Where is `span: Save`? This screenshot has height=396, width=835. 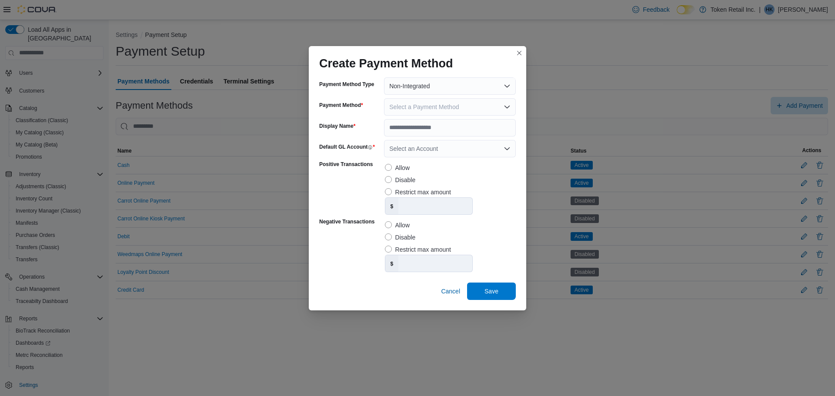
span: Save is located at coordinates (491, 291).